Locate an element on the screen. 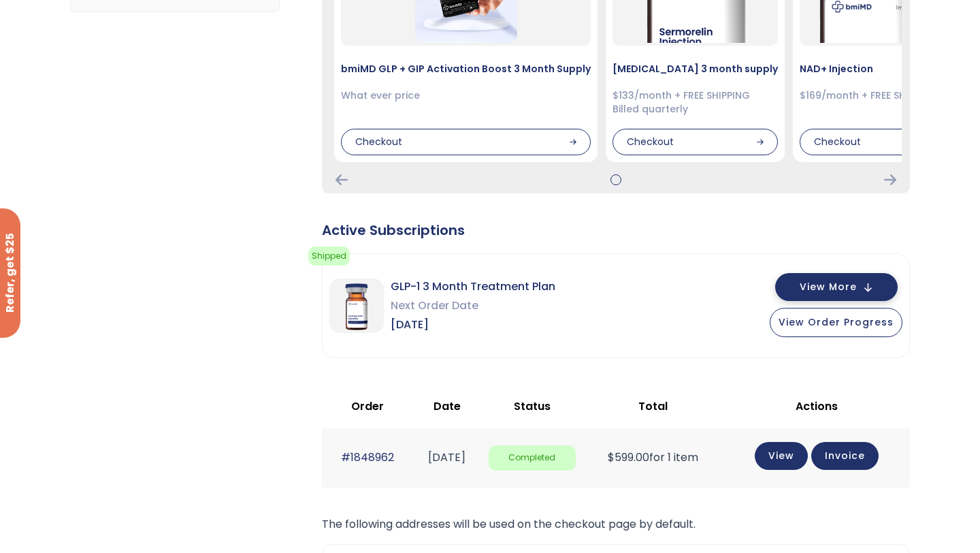 This screenshot has height=553, width=980. h4: NAD+ Injection is located at coordinates (868, 69).